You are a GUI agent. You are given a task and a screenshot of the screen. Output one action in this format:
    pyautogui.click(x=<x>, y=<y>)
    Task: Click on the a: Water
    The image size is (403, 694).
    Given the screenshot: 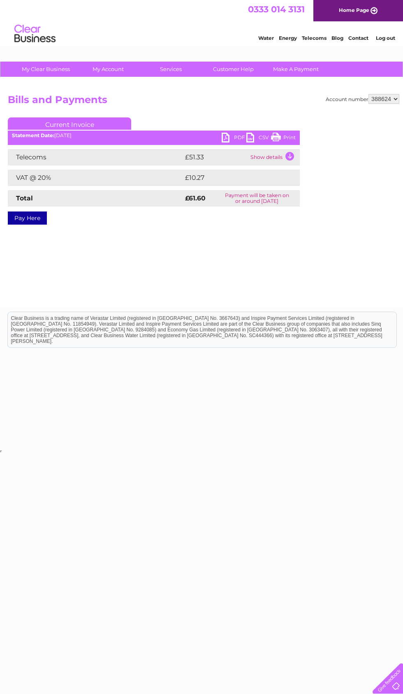 What is the action you would take?
    pyautogui.click(x=266, y=38)
    